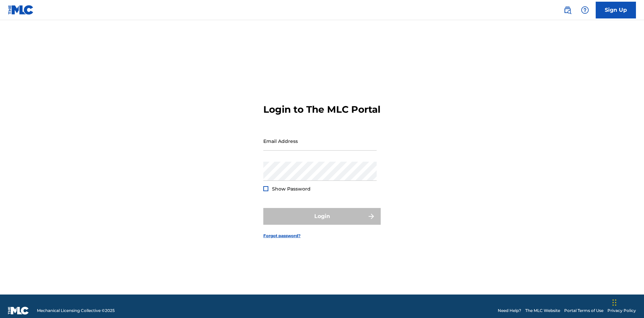 This screenshot has height=318, width=644. What do you see at coordinates (282, 236) in the screenshot?
I see `a: Forgot password?` at bounding box center [282, 236].